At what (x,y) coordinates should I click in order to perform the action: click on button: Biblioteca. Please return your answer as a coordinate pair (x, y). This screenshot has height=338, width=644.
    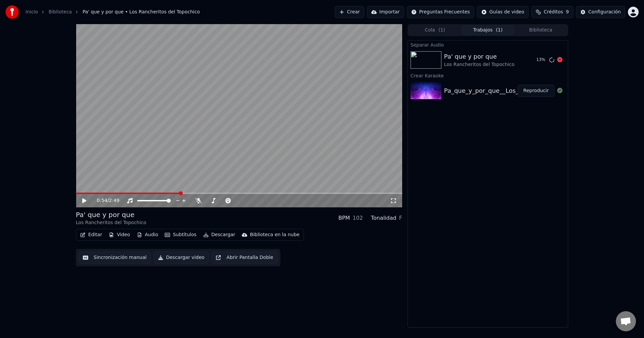
    Looking at the image, I should click on (541, 30).